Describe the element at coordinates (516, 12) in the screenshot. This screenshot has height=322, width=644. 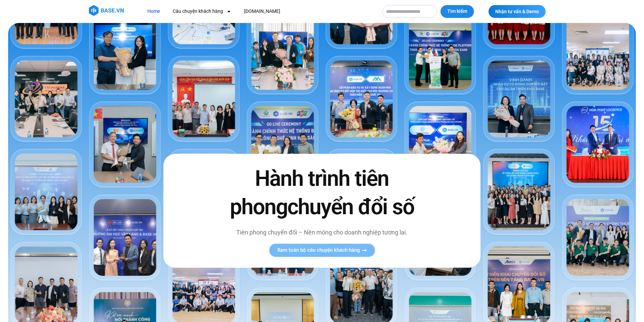
I see `span: Nhận tư vấn & Demo` at that location.